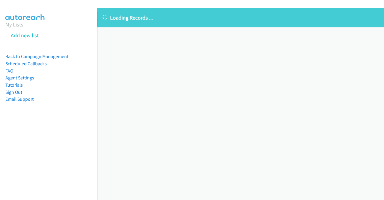 The width and height of the screenshot is (384, 200). I want to click on a: Sign Out, so click(14, 92).